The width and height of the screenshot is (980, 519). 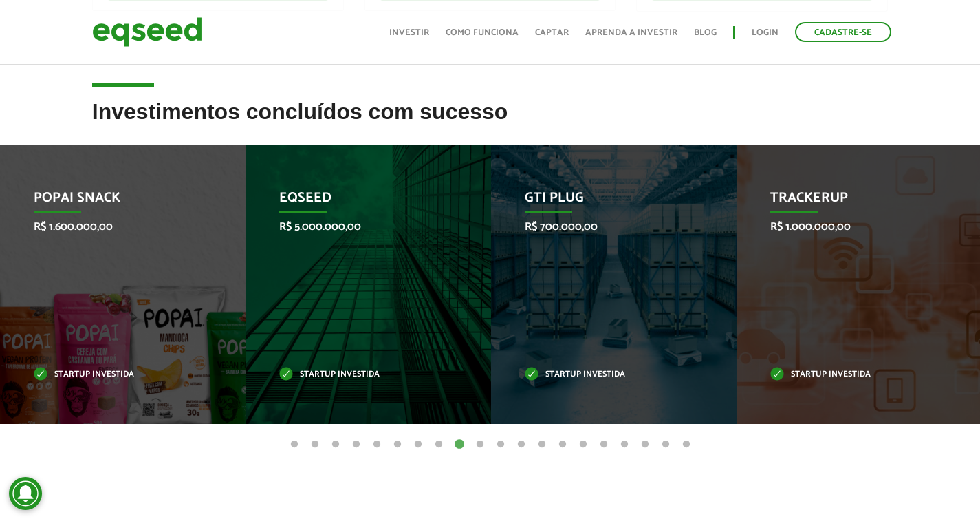 I want to click on h2: Investimentos concluídos com sucesso, so click(x=490, y=122).